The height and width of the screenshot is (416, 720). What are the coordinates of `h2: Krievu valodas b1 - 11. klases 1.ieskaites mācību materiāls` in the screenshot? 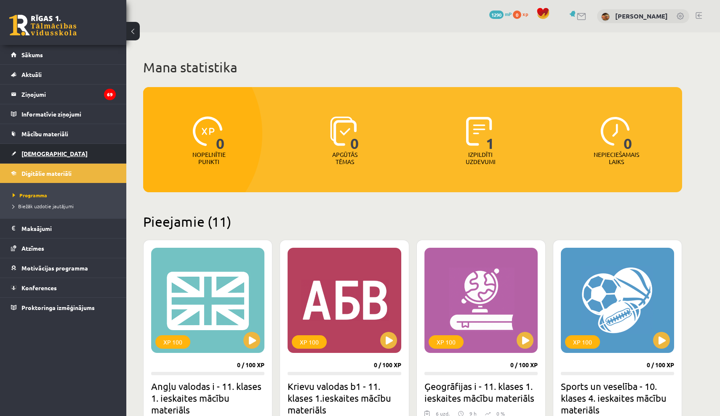 It's located at (344, 398).